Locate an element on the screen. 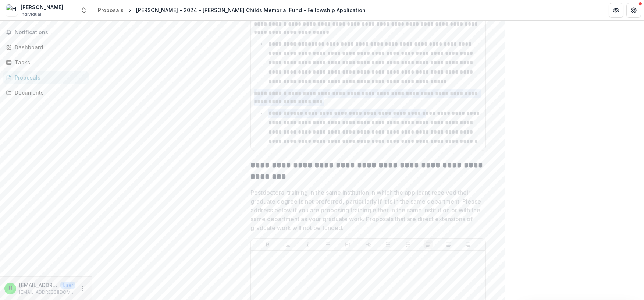 This screenshot has height=300, width=644. p: Postdoctoral training in the same institution in which the applicant received their graduate degr... is located at coordinates (366, 210).